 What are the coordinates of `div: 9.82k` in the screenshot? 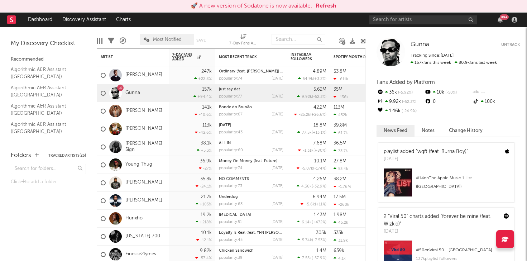 It's located at (206, 250).